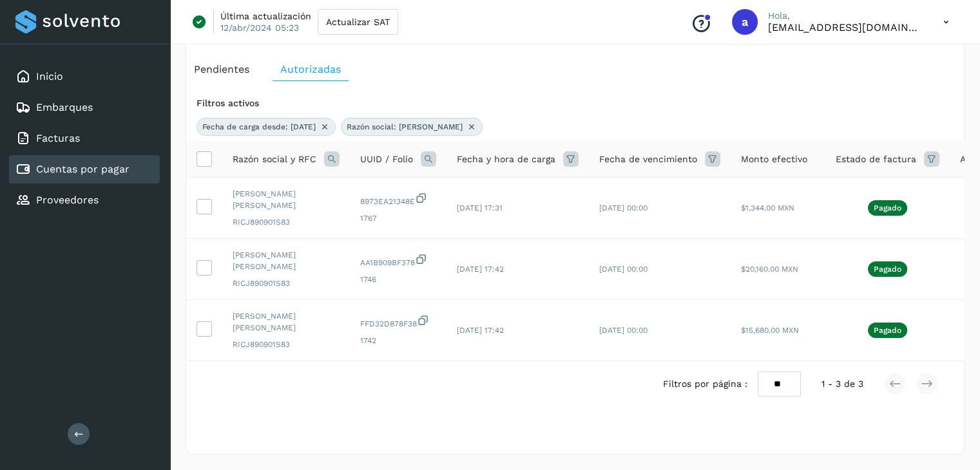 The height and width of the screenshot is (470, 980). I want to click on div: Facturas, so click(84, 139).